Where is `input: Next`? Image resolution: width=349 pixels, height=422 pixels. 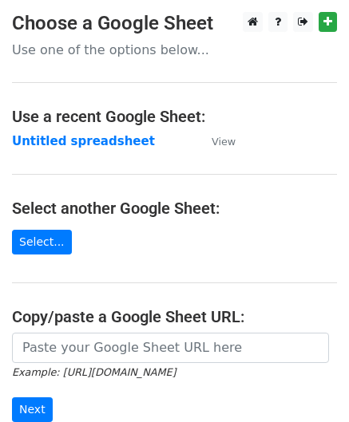
input: Next is located at coordinates (32, 410).